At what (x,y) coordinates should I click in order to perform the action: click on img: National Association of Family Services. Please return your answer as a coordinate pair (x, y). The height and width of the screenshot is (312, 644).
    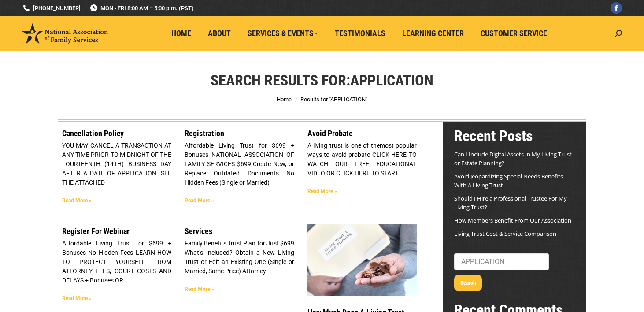
    Looking at the image, I should click on (65, 33).